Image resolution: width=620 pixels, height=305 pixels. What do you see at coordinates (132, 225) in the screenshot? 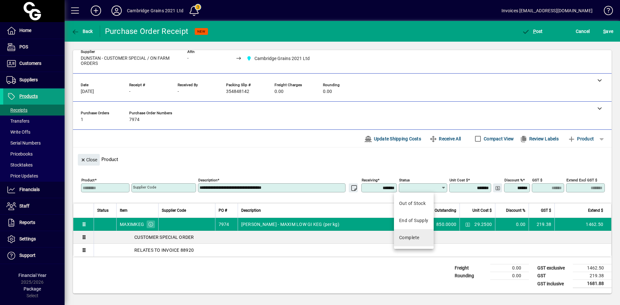
I see `div: MAXIMKEG` at bounding box center [132, 225].